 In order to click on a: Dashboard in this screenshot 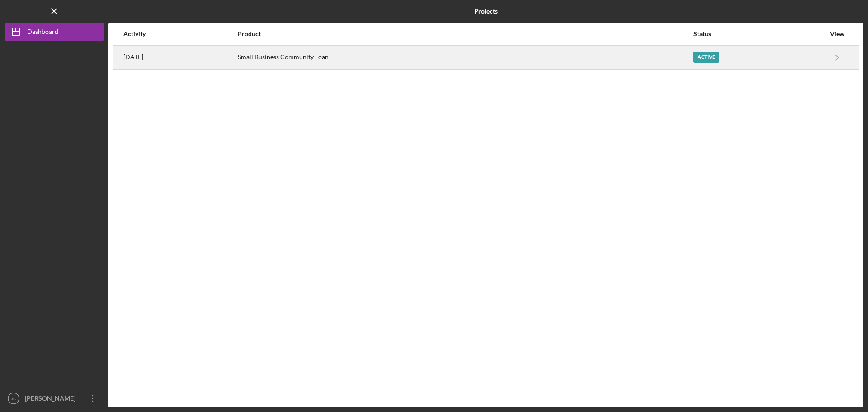, I will do `click(54, 32)`.